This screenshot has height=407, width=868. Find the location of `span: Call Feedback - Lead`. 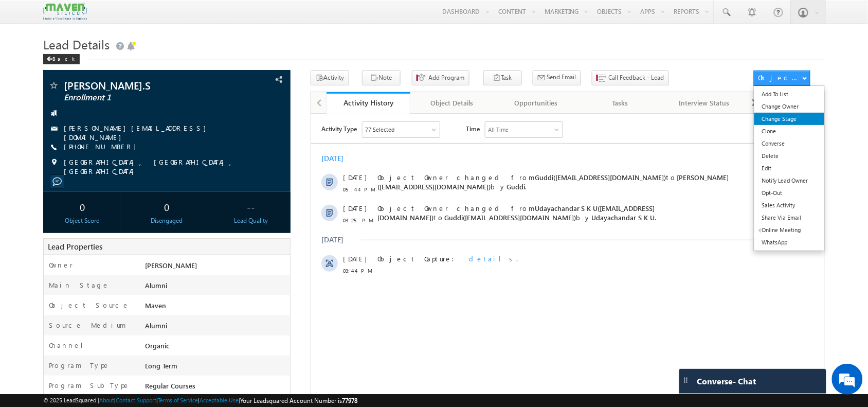

span: Call Feedback - Lead is located at coordinates (636, 78).